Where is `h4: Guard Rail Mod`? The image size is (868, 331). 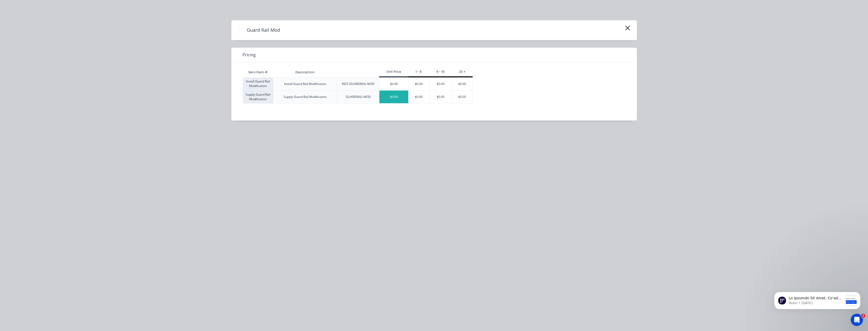
h4: Guard Rail Mod is located at coordinates (263, 30).